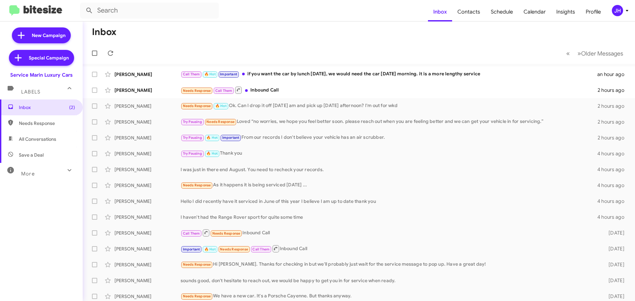 The image size is (635, 301). What do you see at coordinates (618, 11) in the screenshot?
I see `div: JH` at bounding box center [618, 11].